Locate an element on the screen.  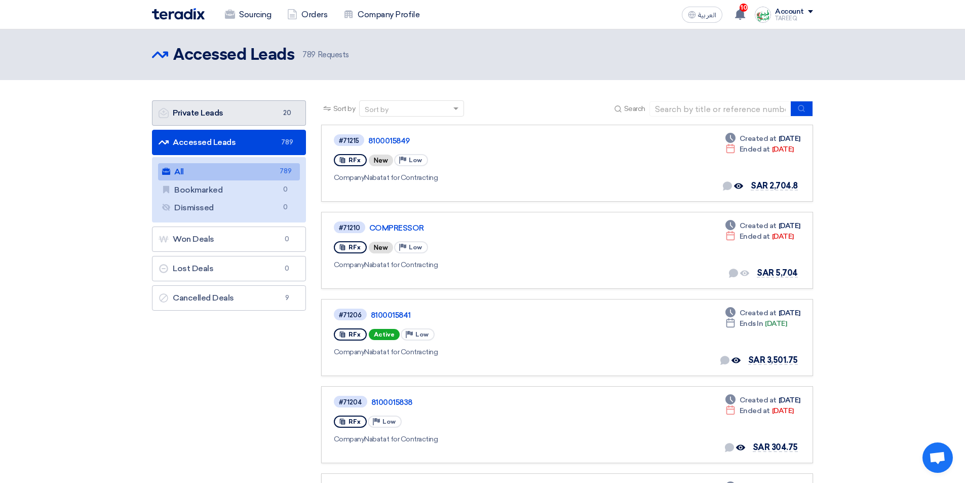
a: 8100015841 is located at coordinates (498, 315).